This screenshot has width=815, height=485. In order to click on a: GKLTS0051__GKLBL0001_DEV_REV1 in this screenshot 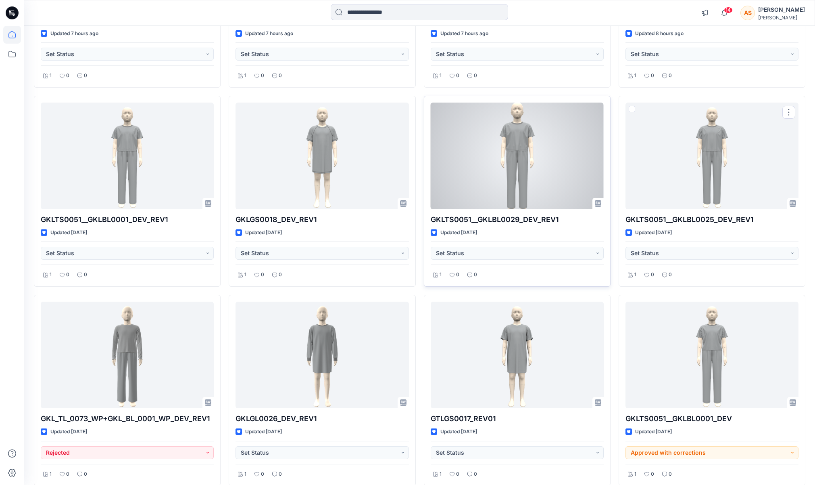, I will do `click(127, 156)`.